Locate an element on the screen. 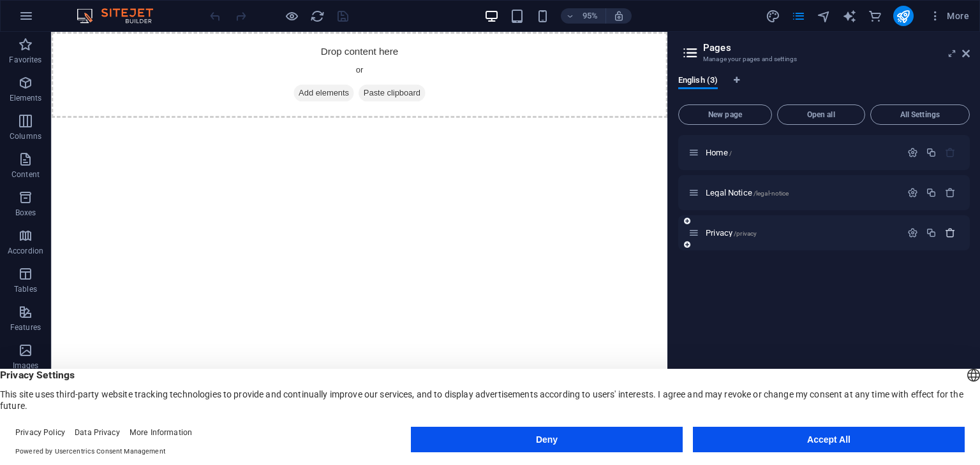 The width and height of the screenshot is (980, 465). i: Pages (Ctrl+Alt+S) is located at coordinates (798, 16).